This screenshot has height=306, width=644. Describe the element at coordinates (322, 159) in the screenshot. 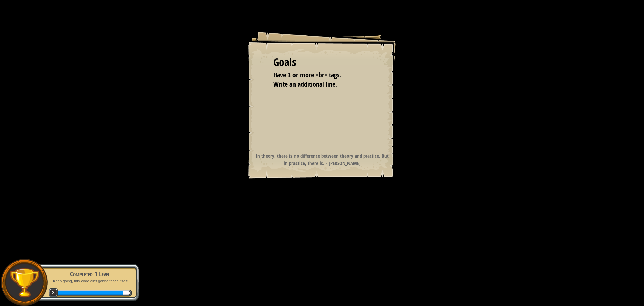

I see `strong: In theory, there is no difference between theory and practice. But in practice, there is. - [PERS...` at that location.